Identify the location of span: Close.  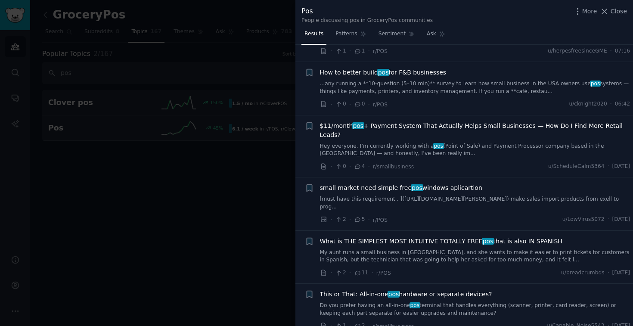
(619, 11).